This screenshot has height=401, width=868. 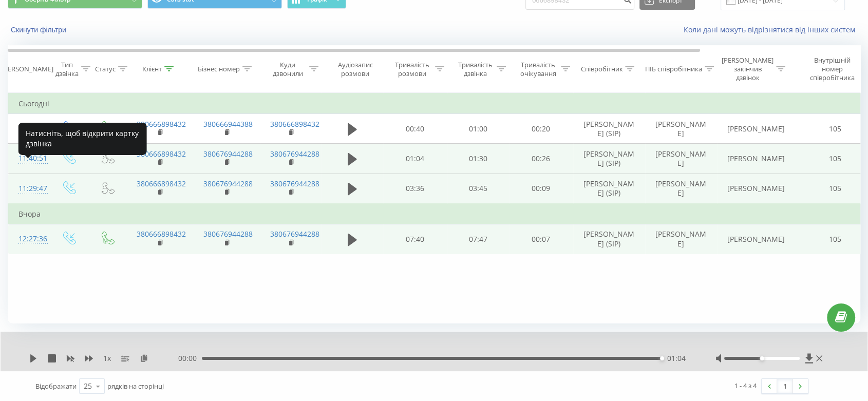 What do you see at coordinates (355, 69) in the screenshot?
I see `div: Аудіозапис розмови` at bounding box center [355, 69].